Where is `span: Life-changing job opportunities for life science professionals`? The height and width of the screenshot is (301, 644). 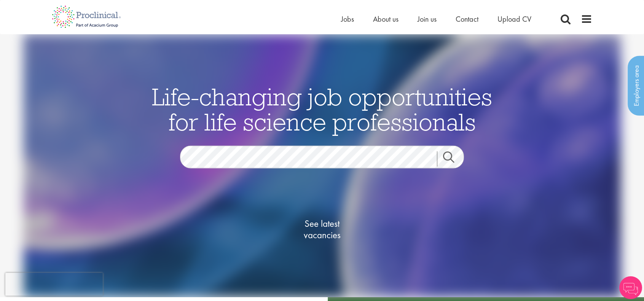
span: Life-changing job opportunities for life science professionals is located at coordinates (322, 109).